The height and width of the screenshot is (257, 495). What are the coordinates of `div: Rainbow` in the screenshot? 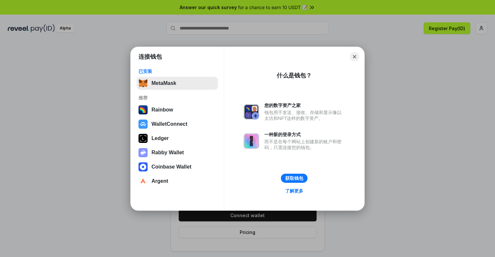 It's located at (162, 110).